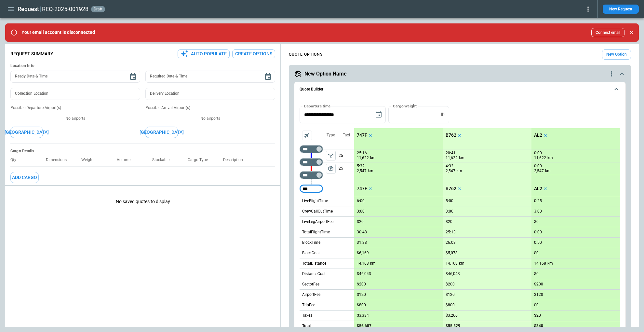 This screenshot has width=644, height=332. I want to click on p: Taxi, so click(346, 135).